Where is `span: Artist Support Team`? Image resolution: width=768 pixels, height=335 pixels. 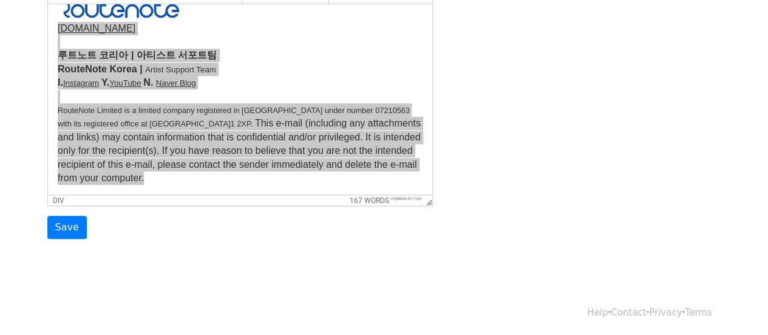
span: Artist Support Team is located at coordinates (132, 65).